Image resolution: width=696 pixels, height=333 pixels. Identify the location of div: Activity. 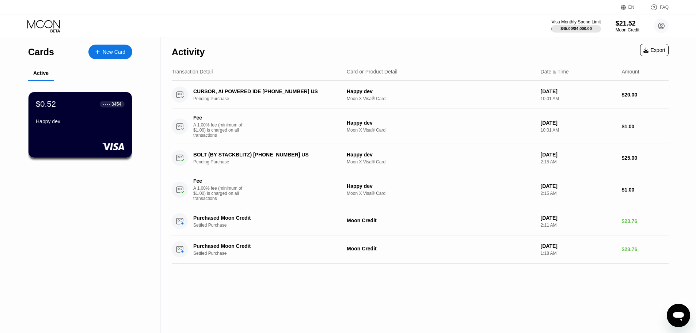
(188, 52).